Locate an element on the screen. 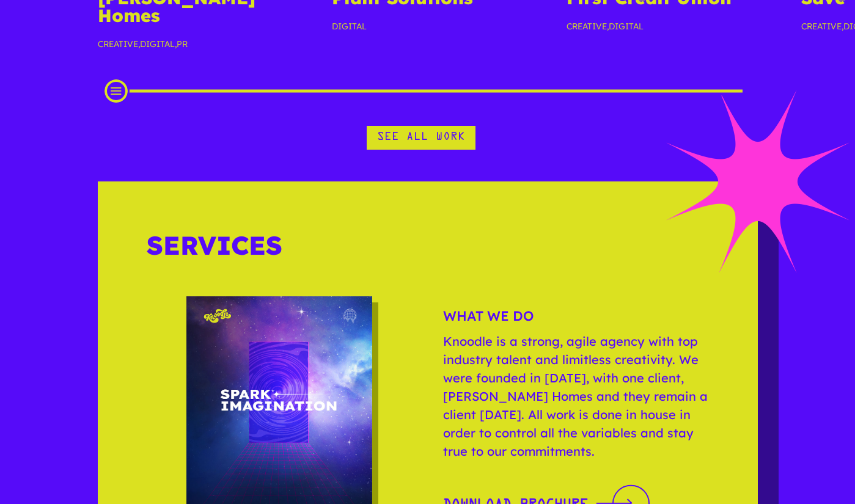 The width and height of the screenshot is (855, 504). a: PR is located at coordinates (182, 44).